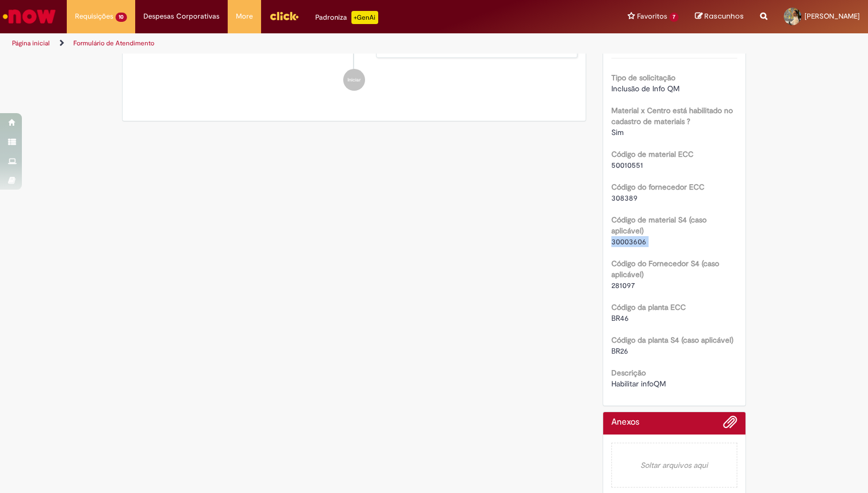 This screenshot has height=493, width=868. What do you see at coordinates (639, 384) in the screenshot?
I see `span: Habilitar infoQM` at bounding box center [639, 384].